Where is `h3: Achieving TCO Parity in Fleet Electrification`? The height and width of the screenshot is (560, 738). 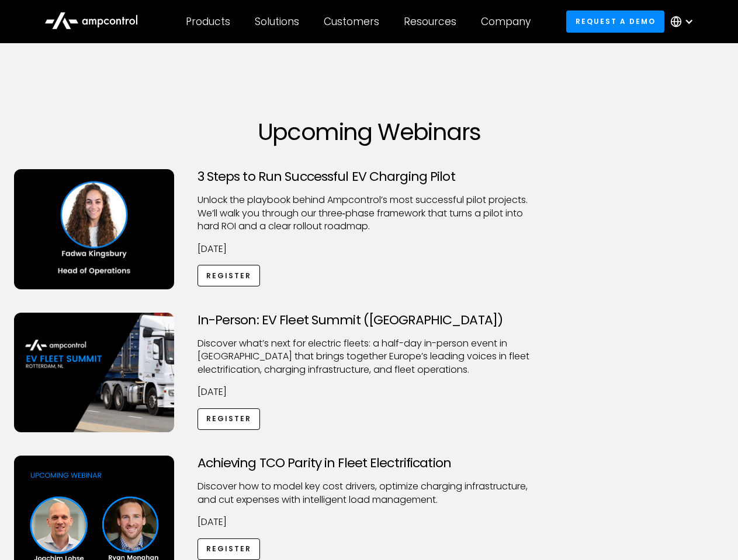 h3: Achieving TCO Parity in Fleet Electrification is located at coordinates (369, 463).